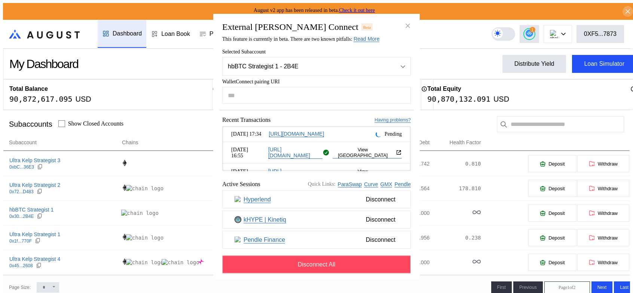 The height and width of the screenshot is (293, 633). I want to click on div: Page Size:, so click(20, 288).